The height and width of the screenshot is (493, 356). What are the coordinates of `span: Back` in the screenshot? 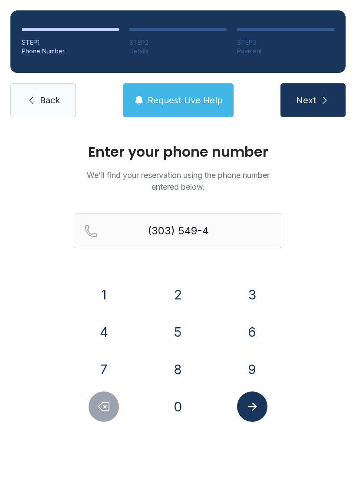 It's located at (50, 100).